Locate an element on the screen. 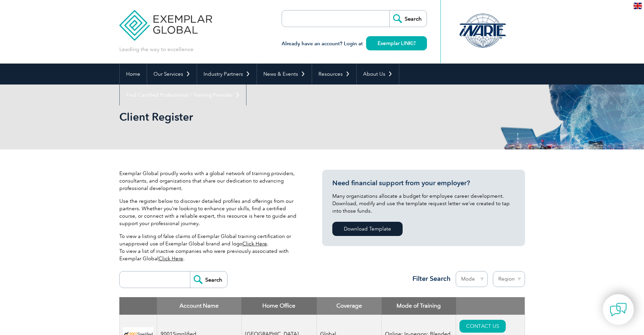 This screenshot has width=644, height=335. p: Leading the way to excellence is located at coordinates (156, 49).